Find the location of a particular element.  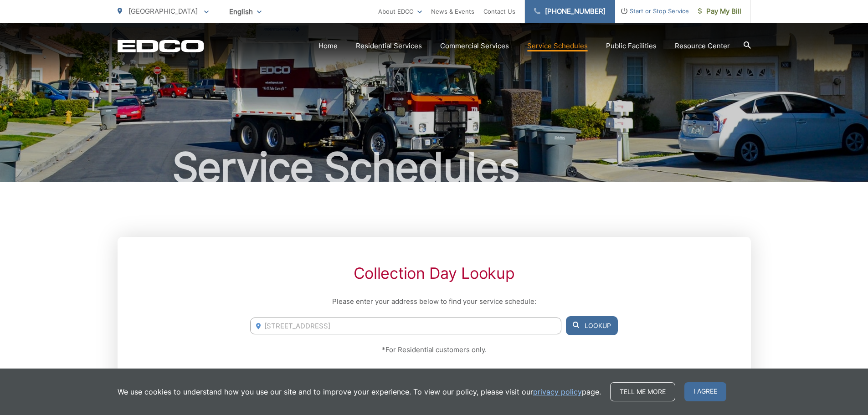

button: Lookup is located at coordinates (592, 326).